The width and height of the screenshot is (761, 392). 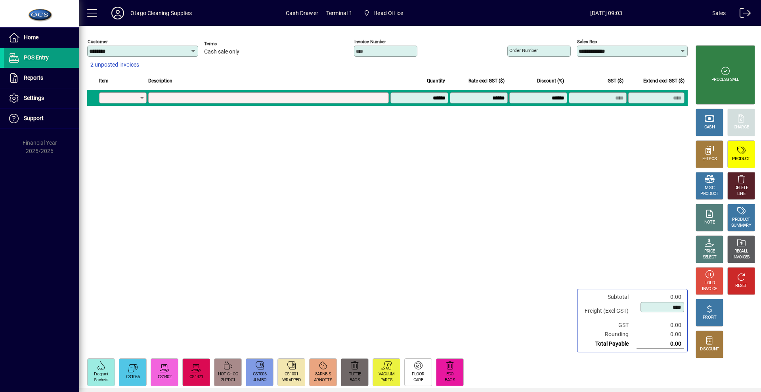 What do you see at coordinates (302, 13) in the screenshot?
I see `span: Cash Drawer` at bounding box center [302, 13].